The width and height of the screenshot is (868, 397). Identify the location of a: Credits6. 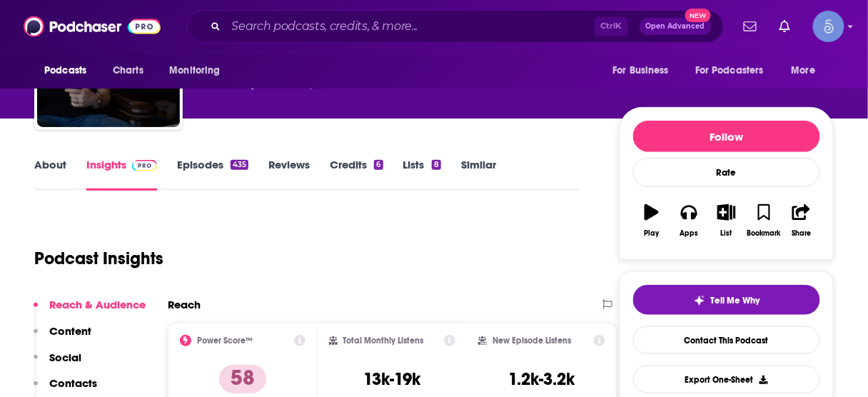
(356, 174).